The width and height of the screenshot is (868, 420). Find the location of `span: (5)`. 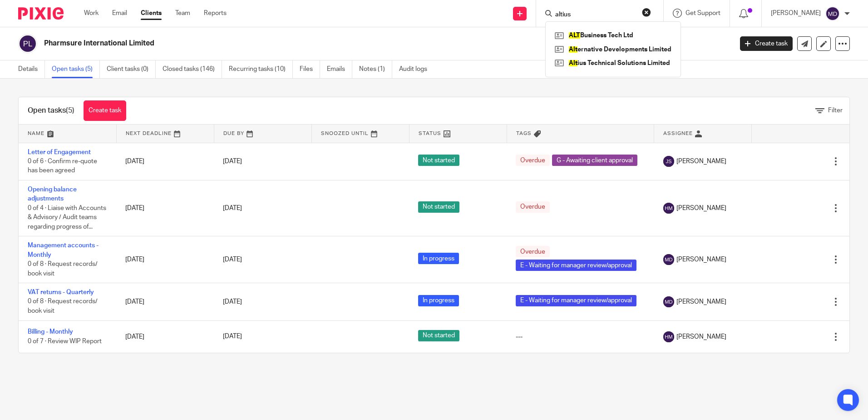

span: (5) is located at coordinates (70, 111).